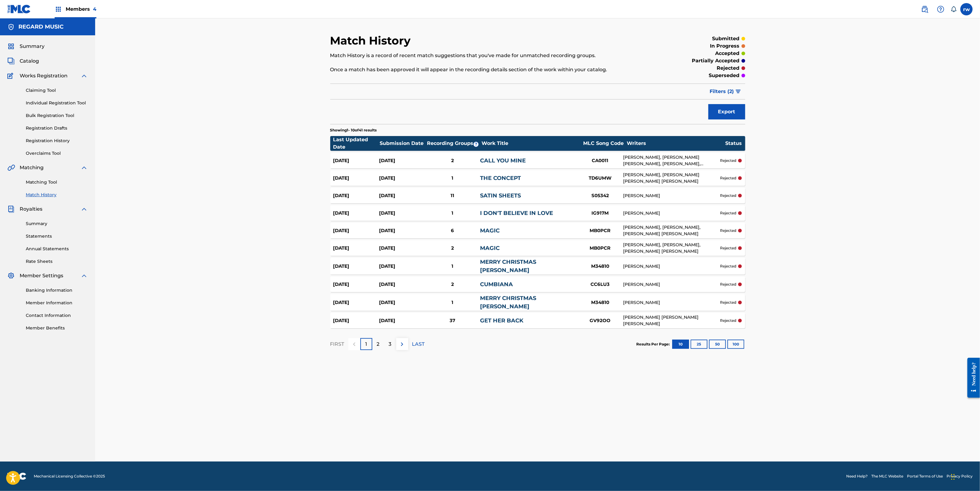 Image resolution: width=980 pixels, height=491 pixels. I want to click on div: MLC Song Code, so click(603, 143).